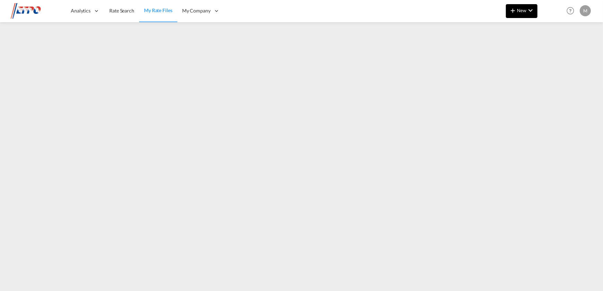  What do you see at coordinates (122, 10) in the screenshot?
I see `span: Rate Search` at bounding box center [122, 10].